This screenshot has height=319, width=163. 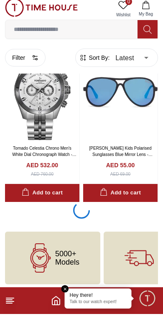 What do you see at coordinates (98, 307) in the screenshot?
I see `p: Talk to our watch expert!` at bounding box center [98, 307].